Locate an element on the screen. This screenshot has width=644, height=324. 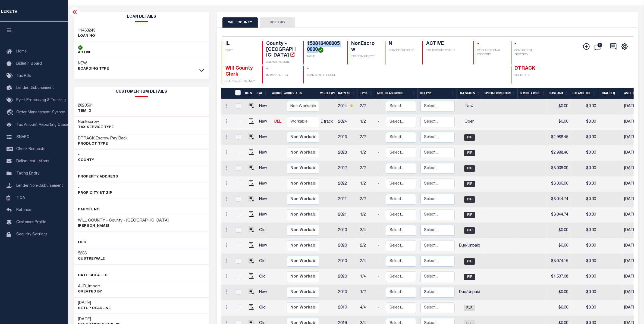
h3: NEW is located at coordinates (94, 64).